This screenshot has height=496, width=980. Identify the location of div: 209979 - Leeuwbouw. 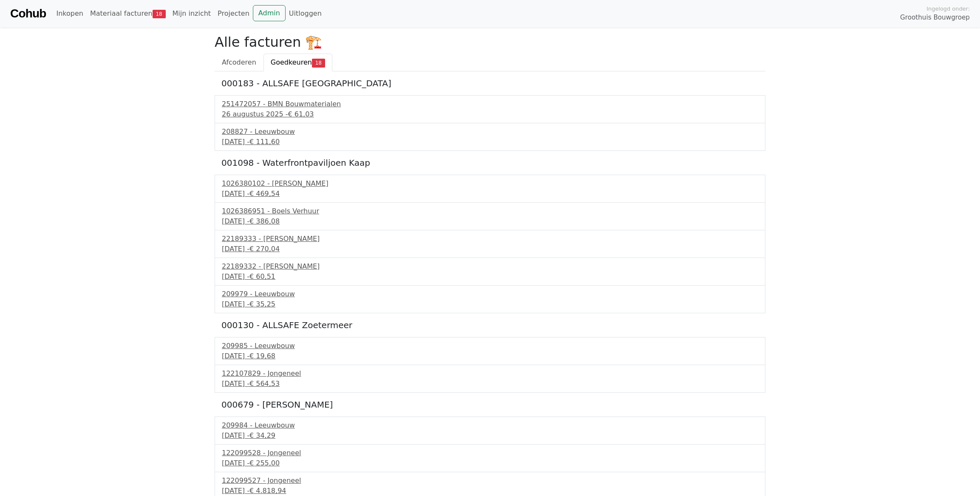
(490, 294).